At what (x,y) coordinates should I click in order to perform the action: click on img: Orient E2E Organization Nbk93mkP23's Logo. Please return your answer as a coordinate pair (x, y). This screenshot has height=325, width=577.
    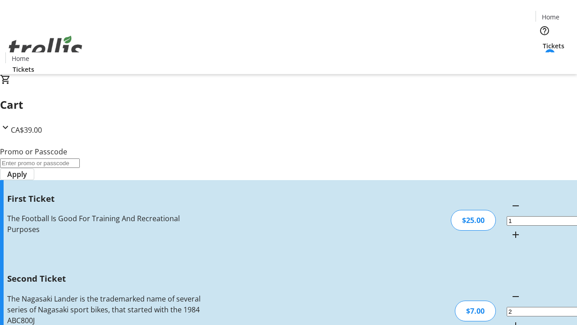
    Looking at the image, I should click on (46, 48).